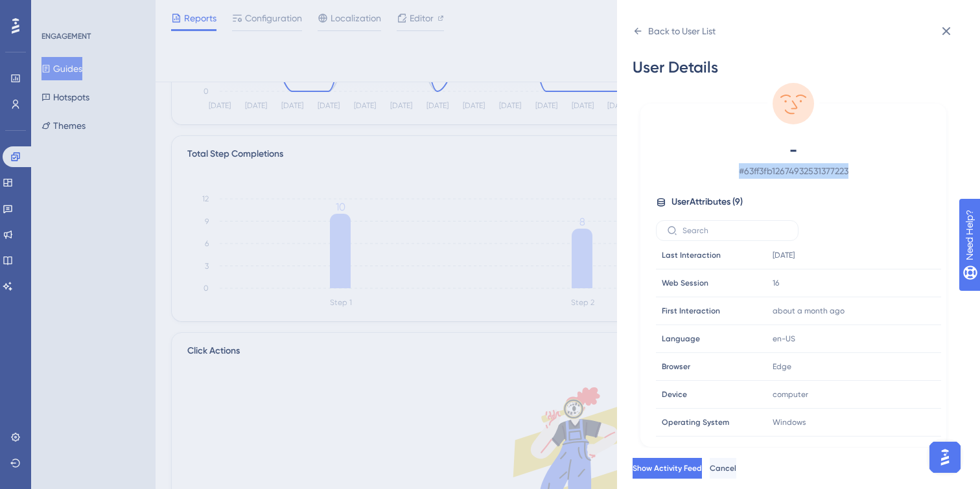 This screenshot has width=980, height=489. Describe the element at coordinates (735, 230) in the screenshot. I see `input: Search` at that location.